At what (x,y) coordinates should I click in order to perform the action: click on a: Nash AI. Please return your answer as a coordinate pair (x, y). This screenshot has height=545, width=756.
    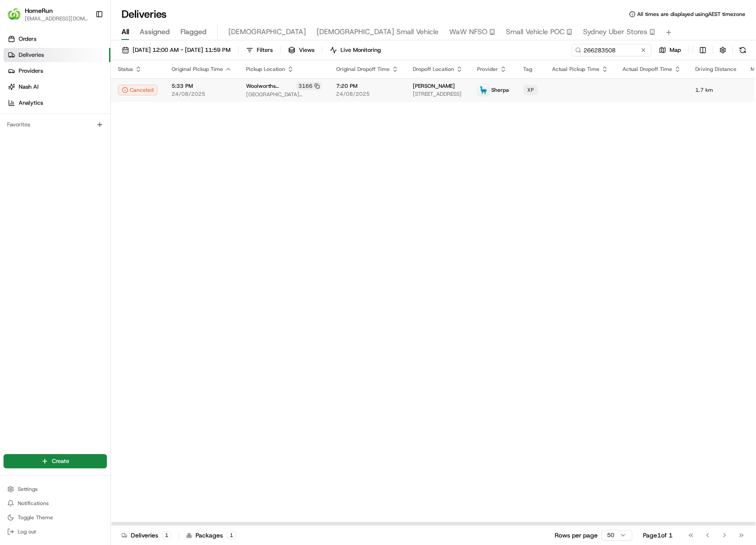
    Looking at the image, I should click on (57, 87).